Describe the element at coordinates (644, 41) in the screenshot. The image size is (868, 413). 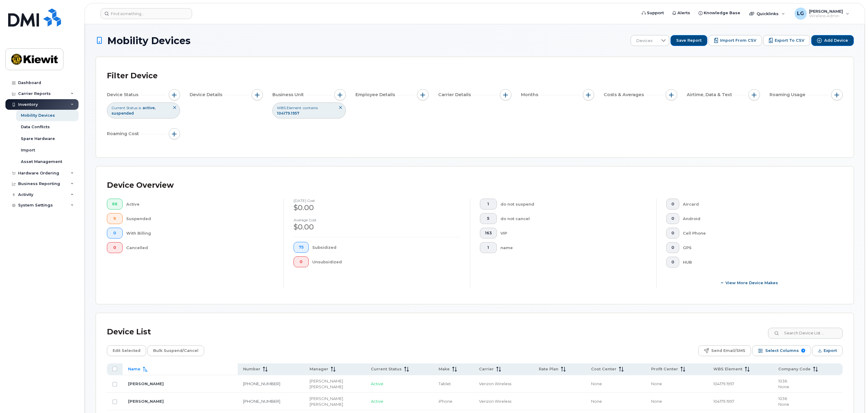
I see `span: Devices` at that location.